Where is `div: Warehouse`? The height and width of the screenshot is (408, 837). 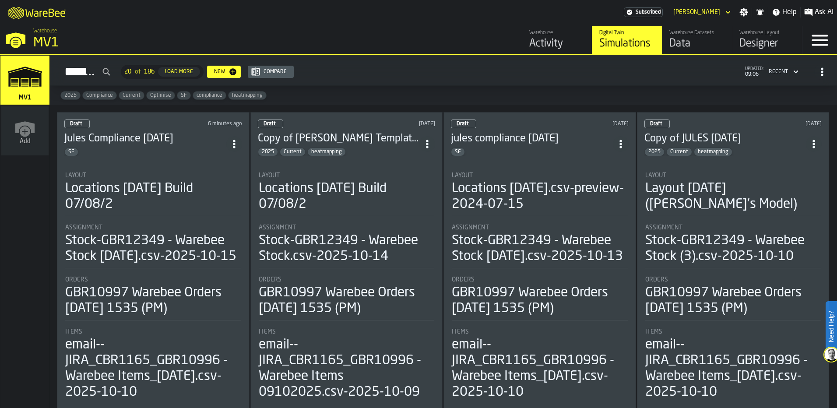
div: Warehouse is located at coordinates (557, 33).